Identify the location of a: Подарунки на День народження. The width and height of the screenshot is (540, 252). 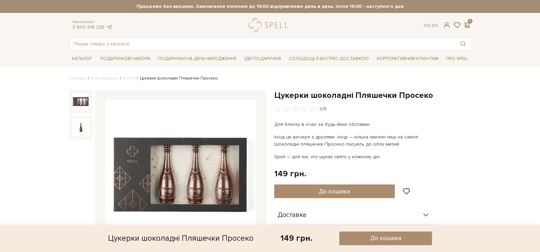
(197, 59).